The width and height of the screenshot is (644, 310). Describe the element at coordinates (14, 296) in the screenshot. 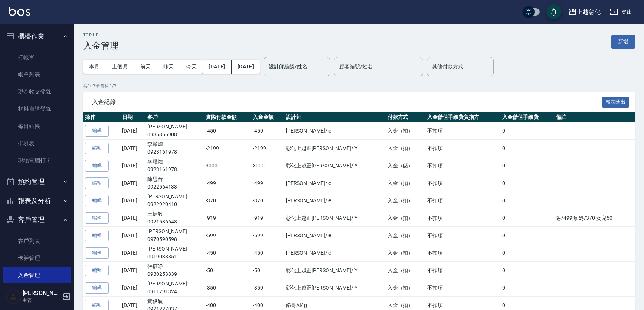

I see `img: Person` at that location.